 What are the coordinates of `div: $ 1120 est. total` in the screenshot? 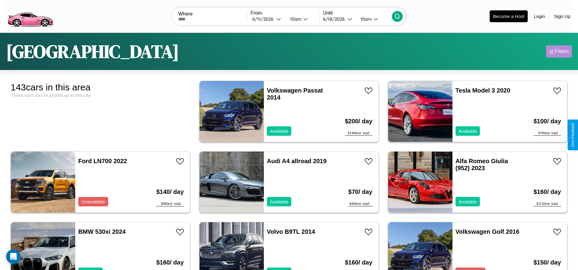 It's located at (547, 204).